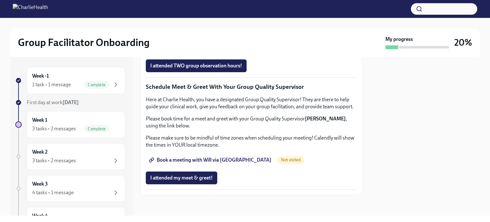  What do you see at coordinates (30, 9) in the screenshot?
I see `img: CharlieHealth` at bounding box center [30, 9].